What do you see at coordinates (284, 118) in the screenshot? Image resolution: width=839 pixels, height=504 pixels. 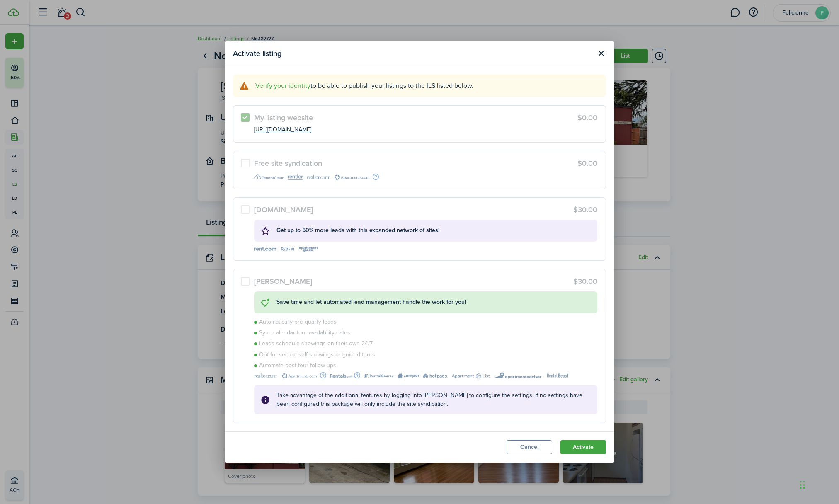 I see `div: My listing website` at bounding box center [284, 118].